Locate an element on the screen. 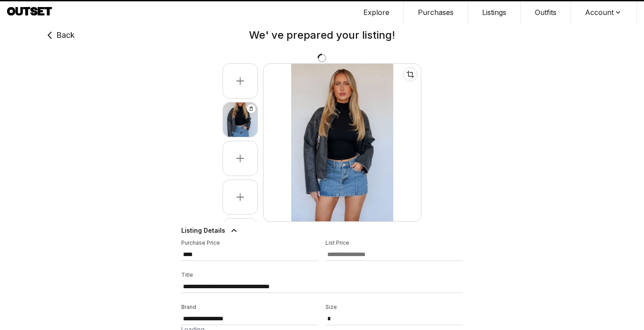  p: Title is located at coordinates (322, 275).